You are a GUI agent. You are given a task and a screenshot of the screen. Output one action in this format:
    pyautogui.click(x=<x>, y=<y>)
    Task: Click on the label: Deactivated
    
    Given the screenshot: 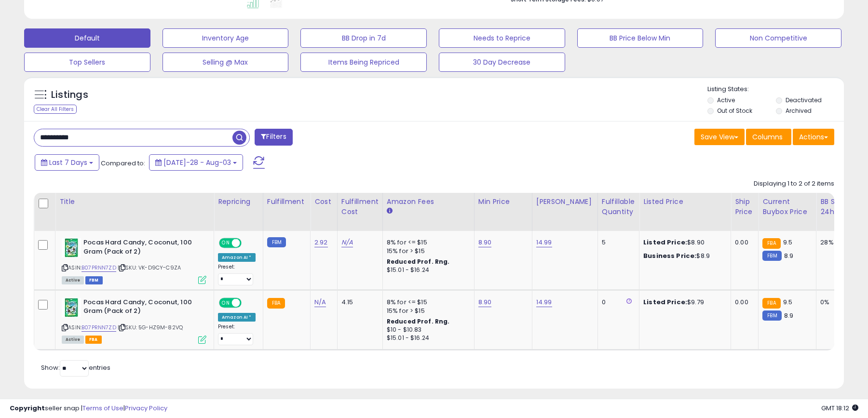 What is the action you would take?
    pyautogui.click(x=804, y=100)
    